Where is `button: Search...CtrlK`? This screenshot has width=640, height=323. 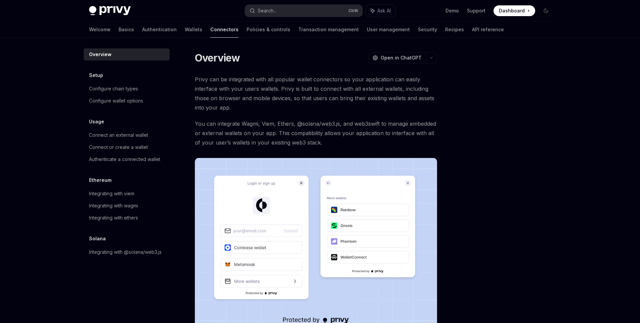 button: Search...CtrlK is located at coordinates (304, 11).